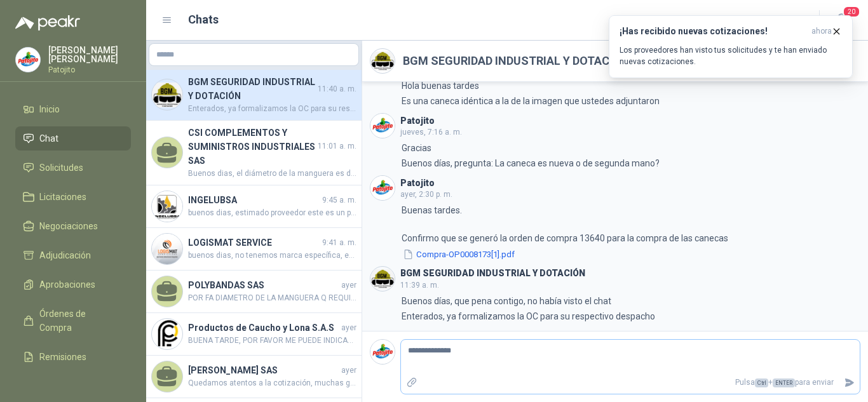 The height and width of the screenshot is (402, 868). What do you see at coordinates (272, 255) in the screenshot?
I see `span: buenos dias, no tenemos marca específica, es importante que ustedes especifiquen la marca que man...` at bounding box center [272, 255].